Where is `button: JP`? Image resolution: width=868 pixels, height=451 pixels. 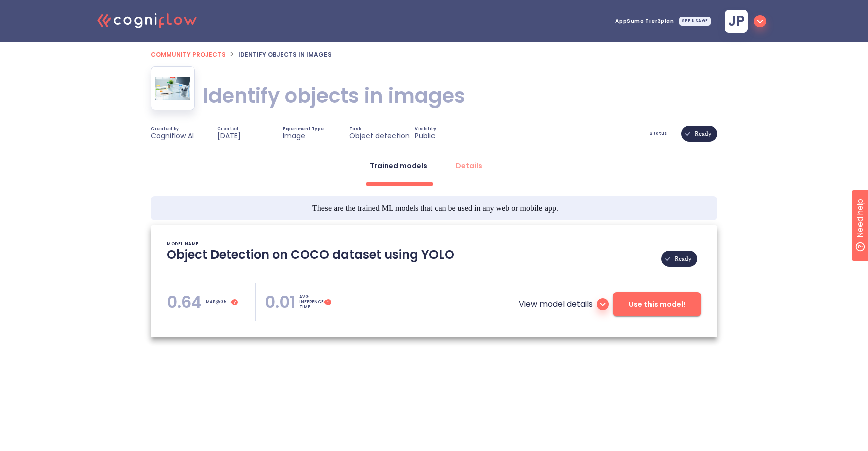 button: JP is located at coordinates (743, 21).